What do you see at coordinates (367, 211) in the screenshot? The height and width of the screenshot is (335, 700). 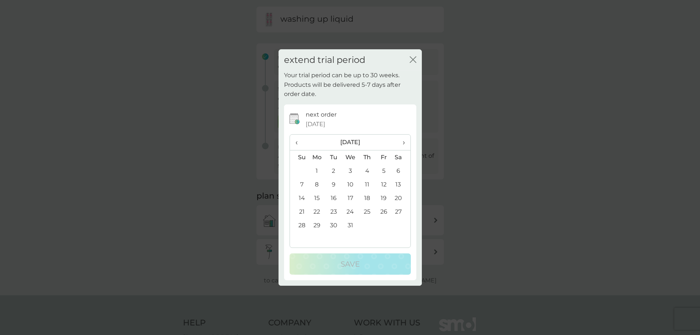 I see `td: 25` at bounding box center [367, 211].